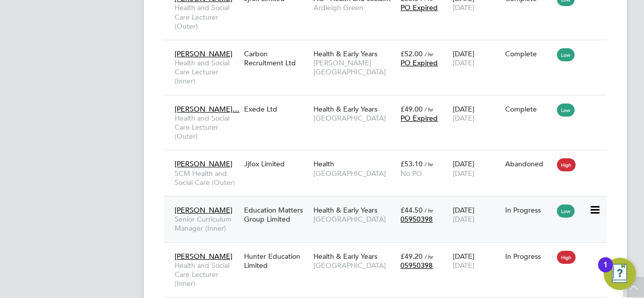 The width and height of the screenshot is (644, 298). What do you see at coordinates (277, 58) in the screenshot?
I see `div: Carbon Recruitment Ltd` at bounding box center [277, 58].